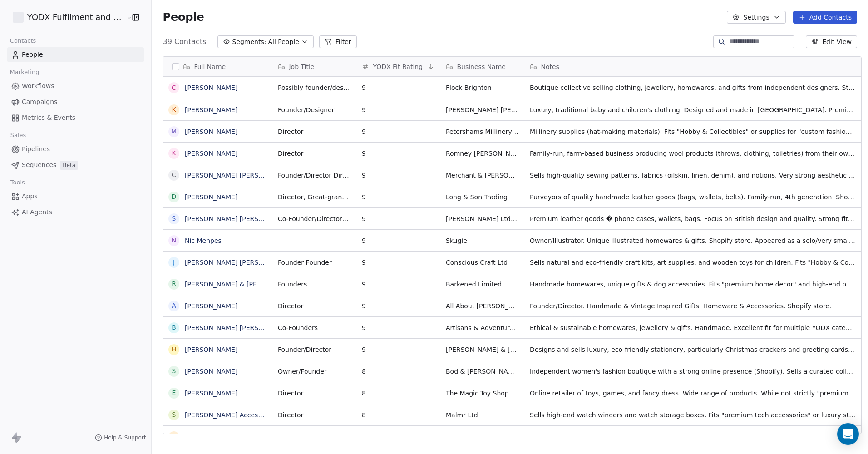  What do you see at coordinates (848, 434) in the screenshot?
I see `div: Open Intercom Messenger` at bounding box center [848, 434].